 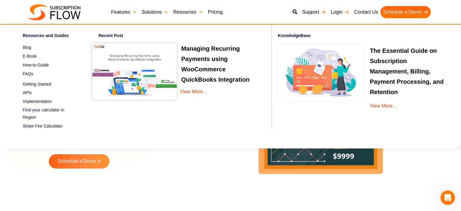 I want to click on a: Support, so click(x=314, y=12).